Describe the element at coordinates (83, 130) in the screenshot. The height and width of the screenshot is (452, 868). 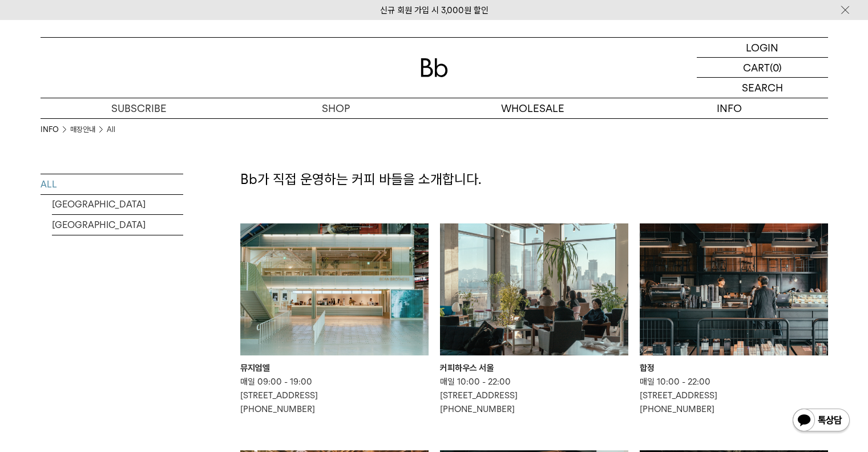
I see `a: 매장안내` at that location.